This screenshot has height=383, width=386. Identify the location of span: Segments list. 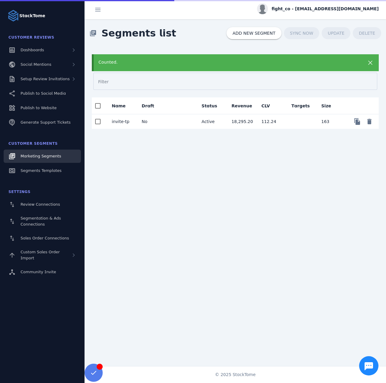
(139, 33).